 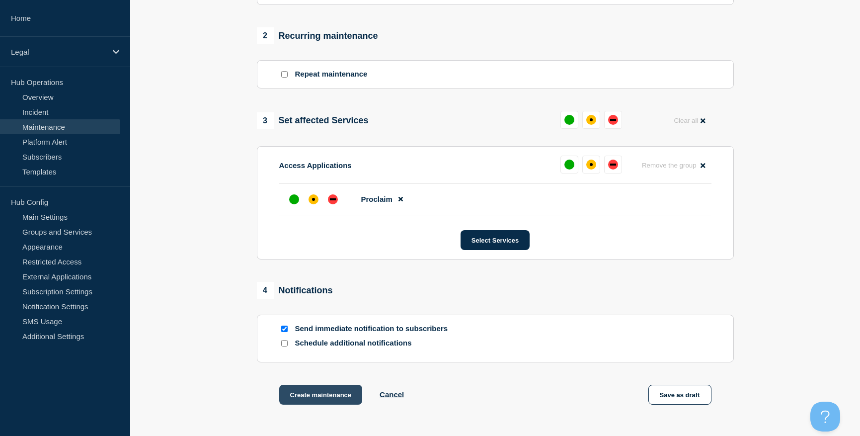 I want to click on button: Remove the group, so click(x=674, y=165).